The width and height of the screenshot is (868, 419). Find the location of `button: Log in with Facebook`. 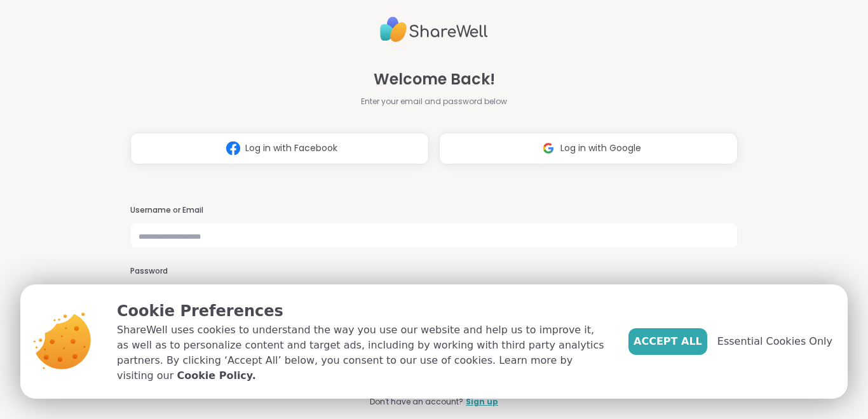

button: Log in with Facebook is located at coordinates (280, 149).